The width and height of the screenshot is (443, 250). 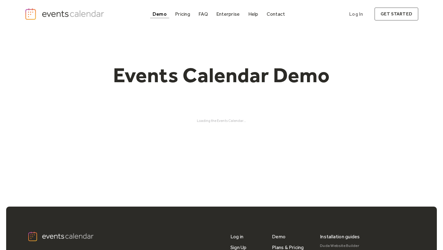 I want to click on div: Demo, so click(x=160, y=14).